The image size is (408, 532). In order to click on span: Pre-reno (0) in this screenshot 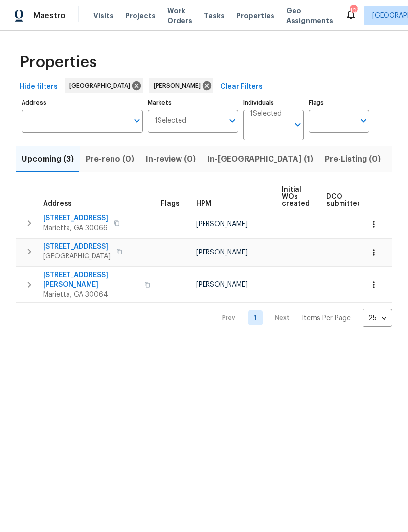, I will do `click(110, 159)`.